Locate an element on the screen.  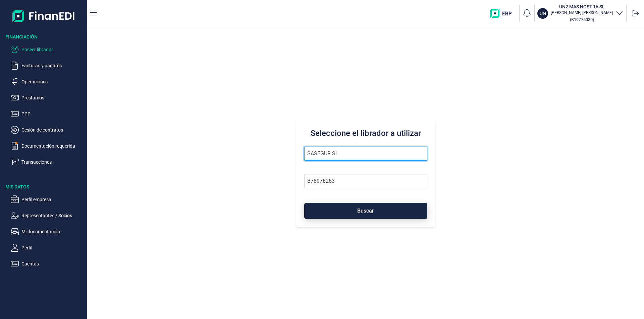
p: Operaciones is located at coordinates (53, 82).